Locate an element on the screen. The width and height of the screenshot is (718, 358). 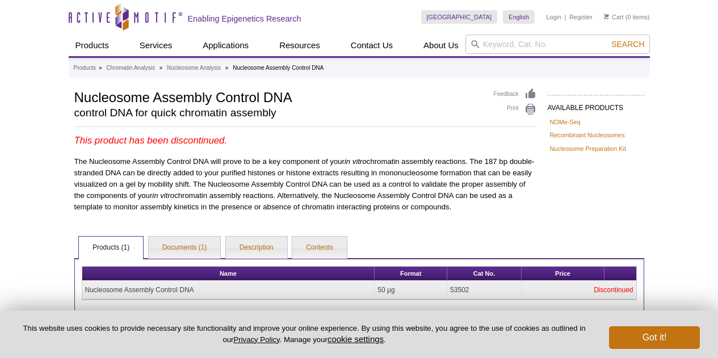
li: (0 items) is located at coordinates (627, 17).